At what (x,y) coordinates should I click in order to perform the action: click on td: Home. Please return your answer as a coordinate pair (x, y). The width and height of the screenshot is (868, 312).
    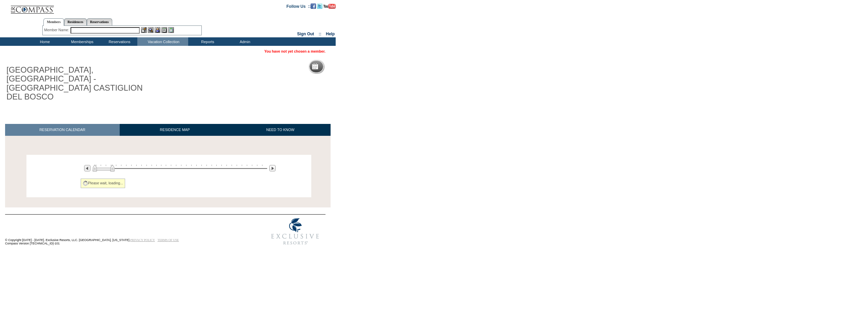
    Looking at the image, I should click on (44, 41).